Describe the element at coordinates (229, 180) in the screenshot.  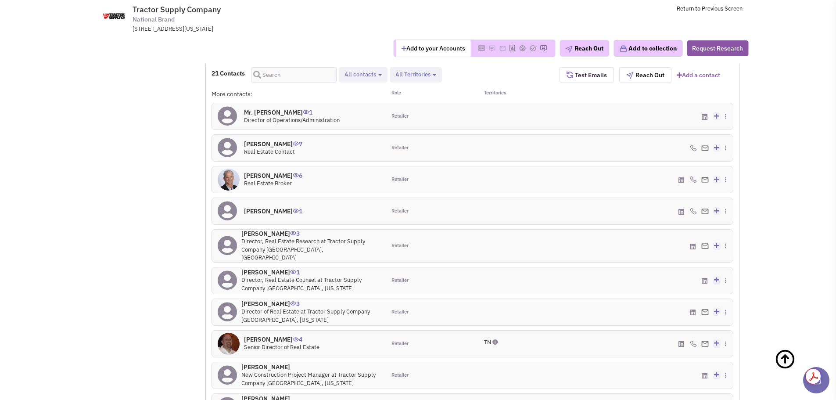
I see `img: uI51QCVtMkiyajsZ5eKdLA.jpeg` at that location.